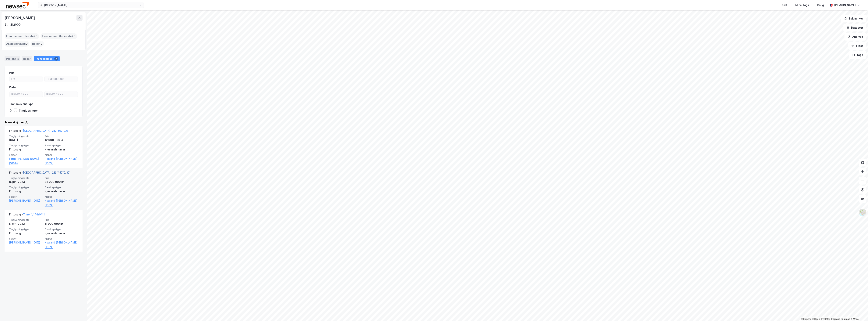 This screenshot has height=321, width=868. I want to click on div: Bolig, so click(820, 5).